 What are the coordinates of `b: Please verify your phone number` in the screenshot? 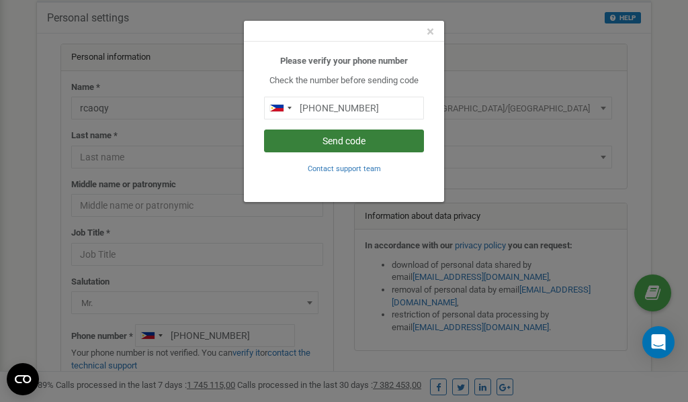 It's located at (344, 60).